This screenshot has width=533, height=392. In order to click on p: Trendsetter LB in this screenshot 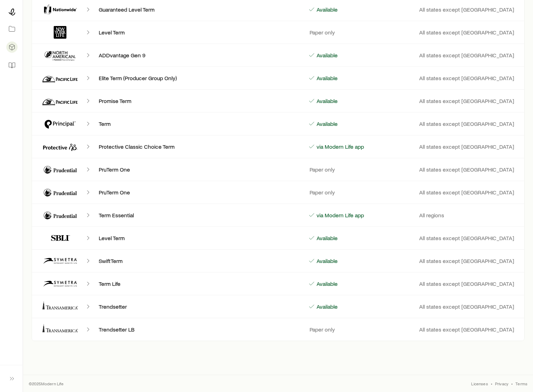, I will do `click(198, 329)`.